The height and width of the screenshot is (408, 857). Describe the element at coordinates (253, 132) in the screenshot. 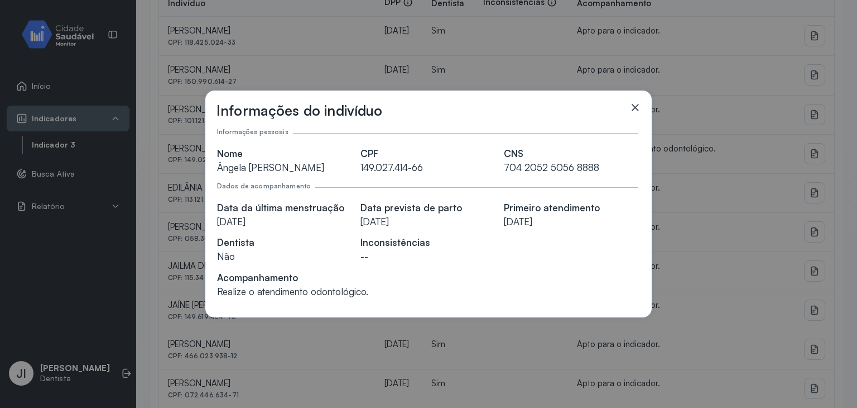

I see `div: Informações pessoais` at that location.